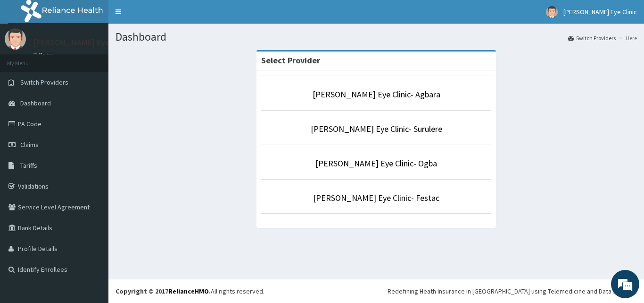 The image size is (644, 303). I want to click on li: Here, so click(627, 38).